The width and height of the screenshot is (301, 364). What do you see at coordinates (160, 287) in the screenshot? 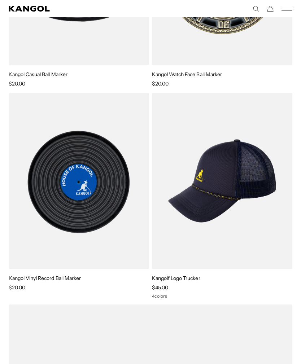
I see `span: $45.00` at bounding box center [160, 287].